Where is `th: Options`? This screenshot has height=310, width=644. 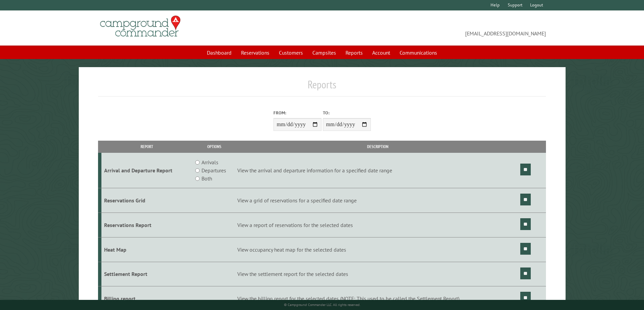
th: Options is located at coordinates (214, 146).